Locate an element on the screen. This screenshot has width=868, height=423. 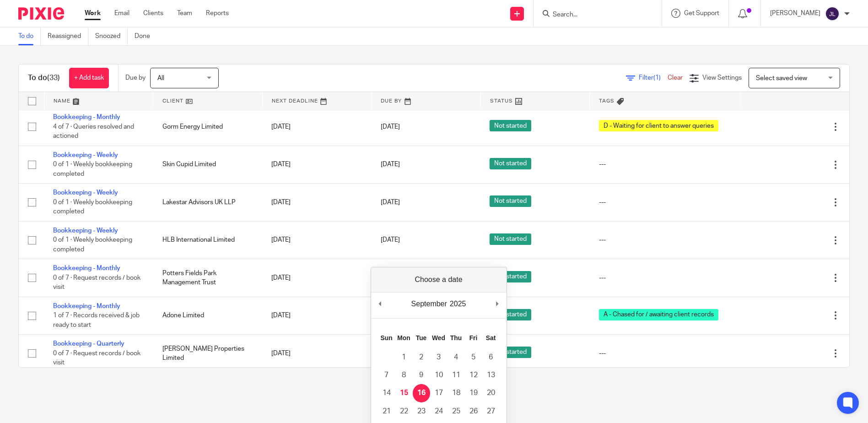
p: Due by is located at coordinates (135, 78).